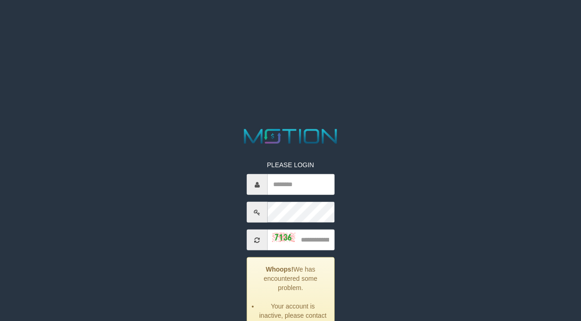 This screenshot has width=581, height=321. Describe the element at coordinates (284, 237) in the screenshot. I see `img: captcha` at that location.